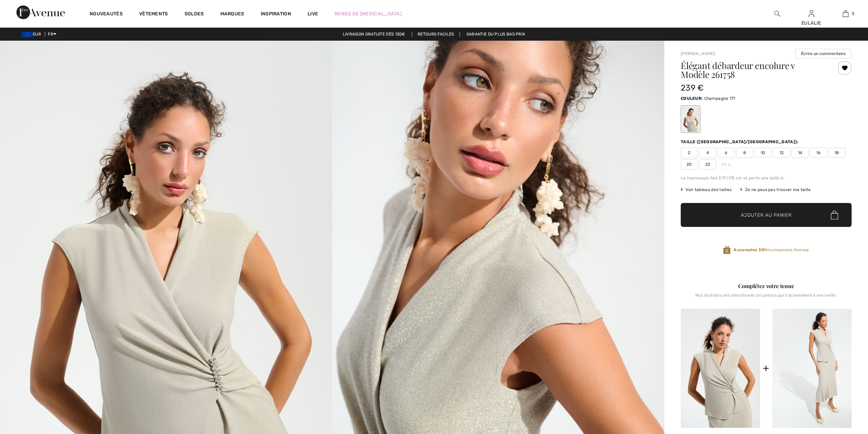 This screenshot has height=434, width=868. I want to click on a: Se connecter, so click(811, 13).